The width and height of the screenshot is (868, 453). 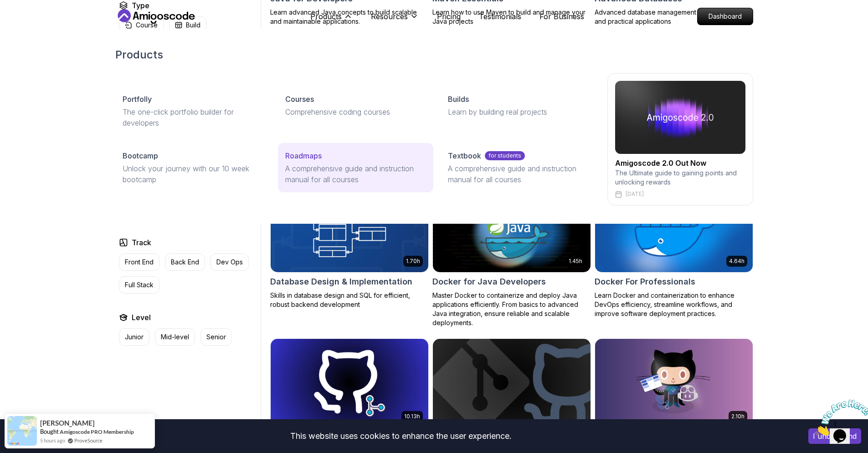 What do you see at coordinates (326, 17) in the screenshot?
I see `p: Products` at bounding box center [326, 17].